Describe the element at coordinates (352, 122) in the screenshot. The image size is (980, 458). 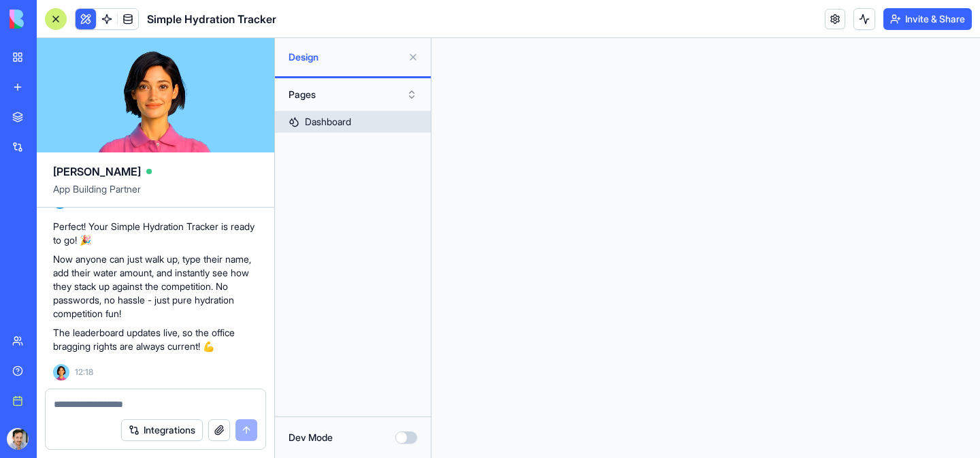
I see `a: Dashboard` at that location.